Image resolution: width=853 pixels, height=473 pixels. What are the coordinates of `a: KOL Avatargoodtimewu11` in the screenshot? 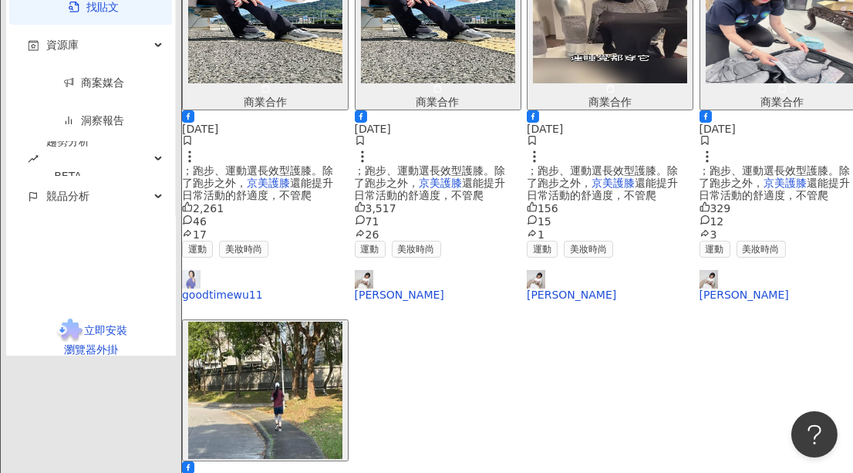 It's located at (259, 285).